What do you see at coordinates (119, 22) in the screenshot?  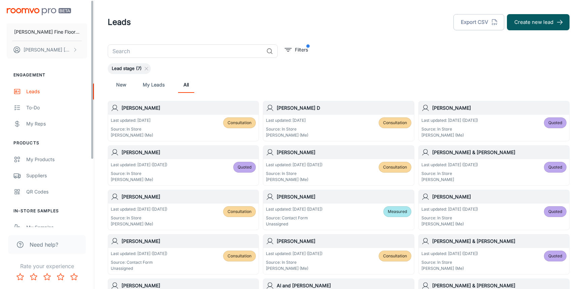 I see `h1: Leads` at bounding box center [119, 22].